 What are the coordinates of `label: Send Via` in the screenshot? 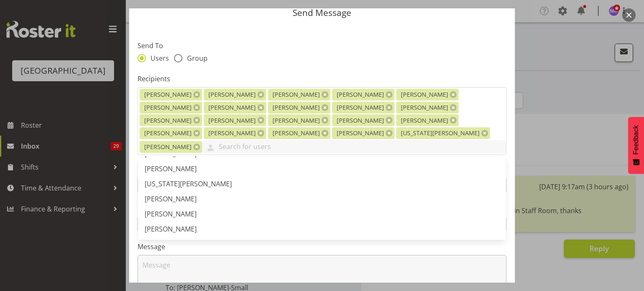 It's located at (322, 169).